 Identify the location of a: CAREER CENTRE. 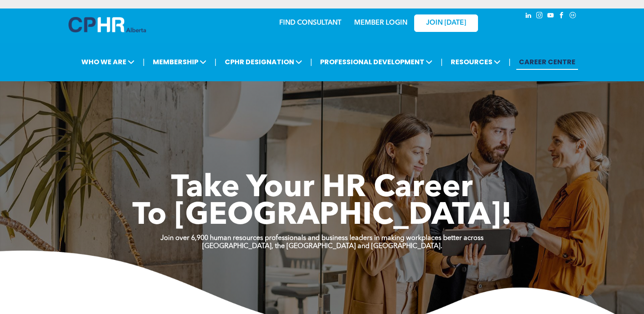
(547, 62).